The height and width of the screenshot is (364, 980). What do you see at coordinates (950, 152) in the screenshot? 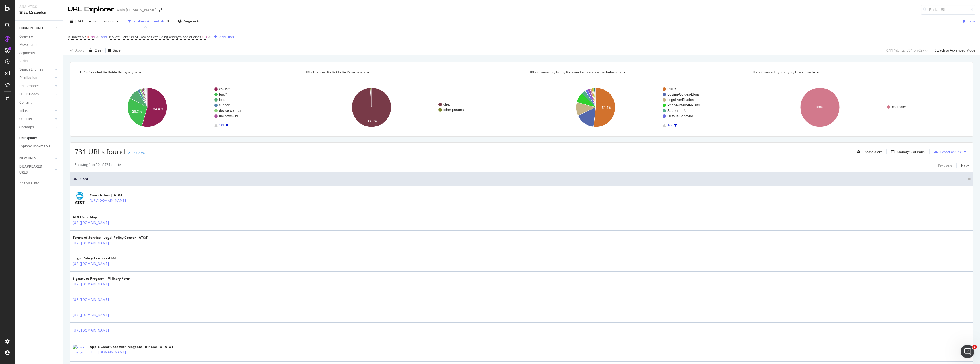
I see `div: Export as CSV` at bounding box center [950, 152].